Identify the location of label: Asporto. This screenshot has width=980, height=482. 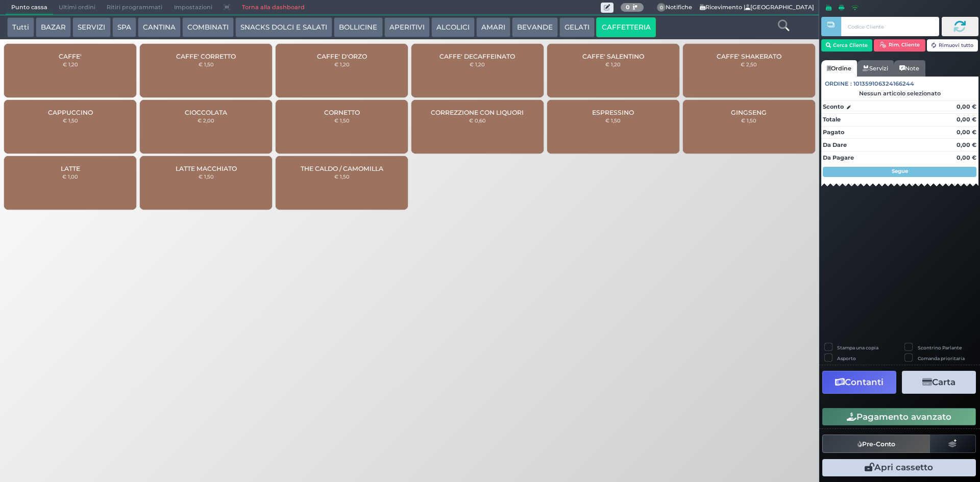
(847, 358).